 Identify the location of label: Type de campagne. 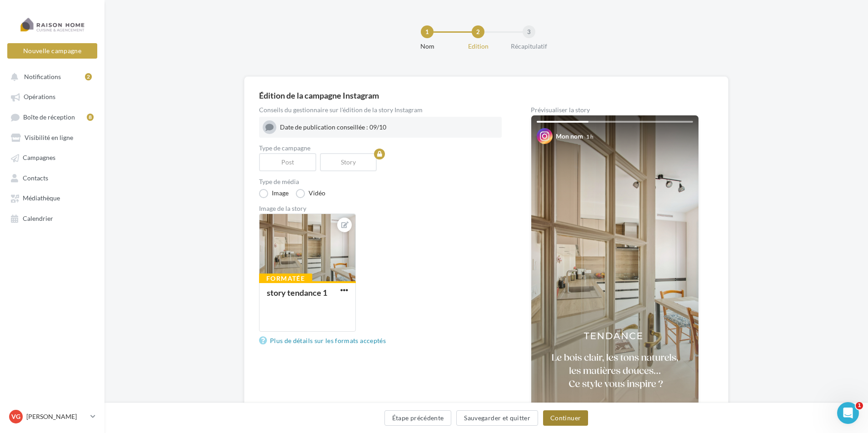
(381, 148).